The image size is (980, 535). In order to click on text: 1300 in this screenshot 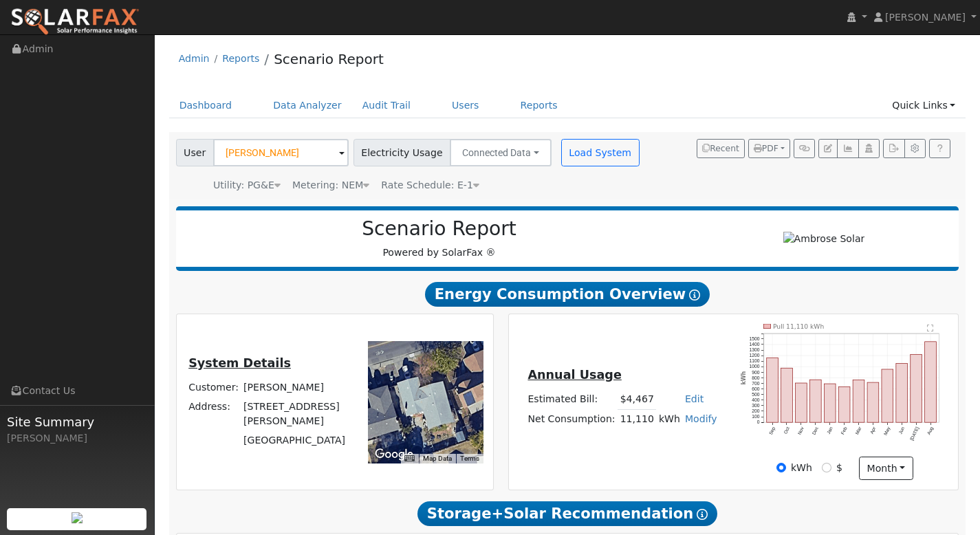, I will do `click(754, 349)`.